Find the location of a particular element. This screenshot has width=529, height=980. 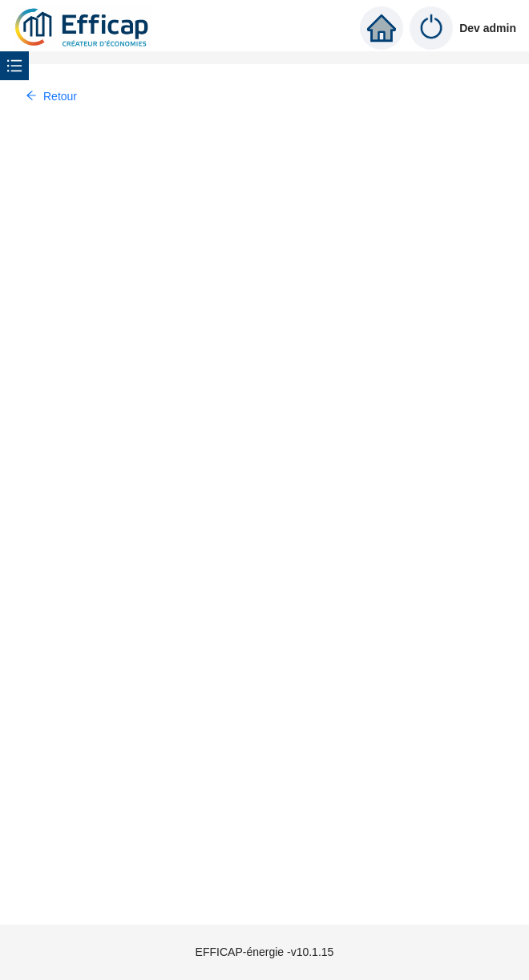

span: EFFICAP-énergie - v10.1.15 is located at coordinates (265, 952).